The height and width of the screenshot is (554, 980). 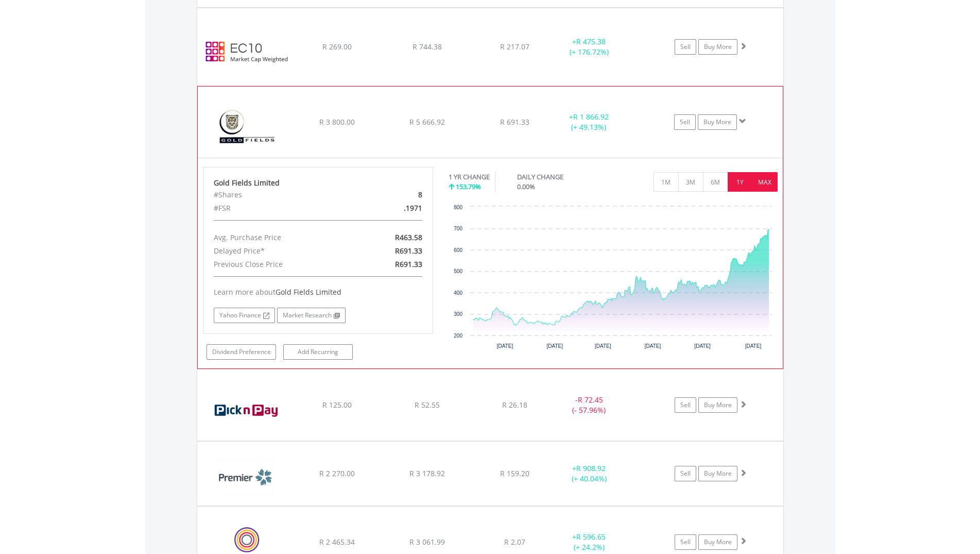 I want to click on div: Delayed Price*, so click(x=281, y=251).